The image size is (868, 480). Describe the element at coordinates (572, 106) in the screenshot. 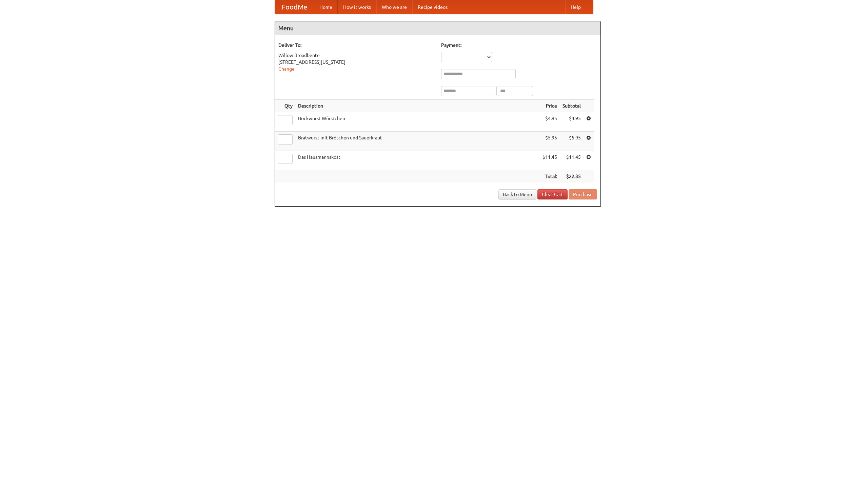

I see `th: Subtotal` at that location.